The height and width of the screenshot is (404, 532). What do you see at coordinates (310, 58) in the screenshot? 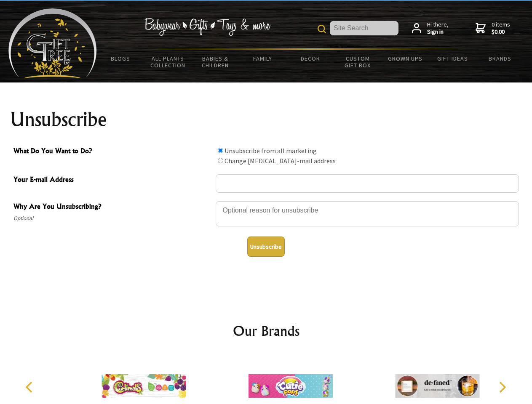
I see `a: Decor` at bounding box center [310, 58].